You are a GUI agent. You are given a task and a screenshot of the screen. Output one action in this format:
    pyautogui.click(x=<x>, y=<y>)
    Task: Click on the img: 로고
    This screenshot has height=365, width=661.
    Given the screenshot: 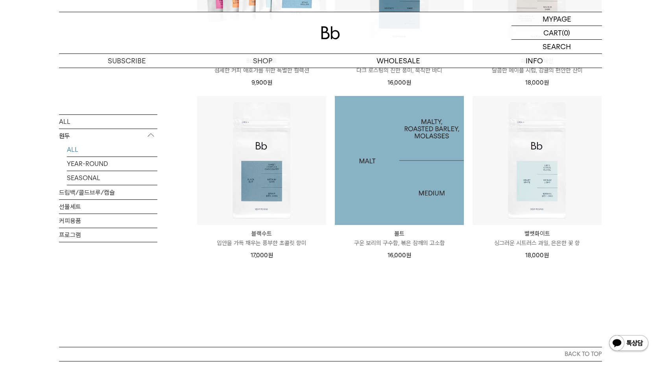 What is the action you would take?
    pyautogui.click(x=330, y=33)
    